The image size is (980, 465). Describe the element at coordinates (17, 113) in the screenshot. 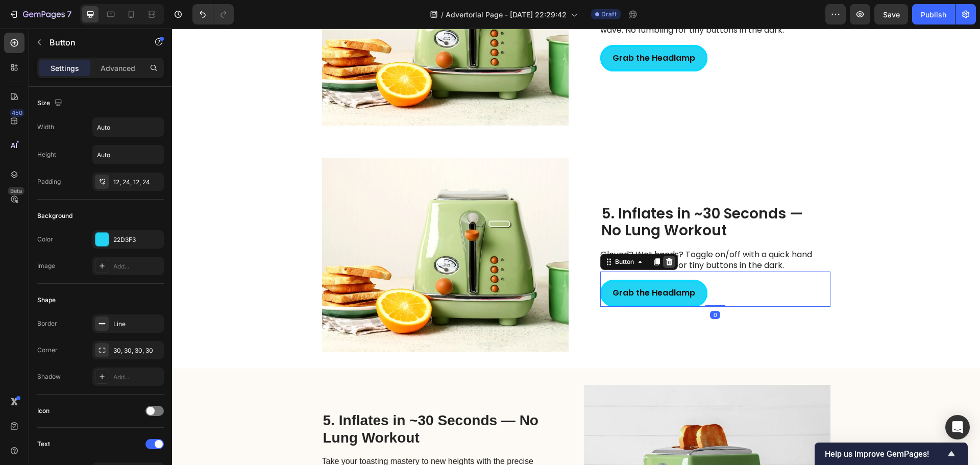

I see `div: 450` at that location.